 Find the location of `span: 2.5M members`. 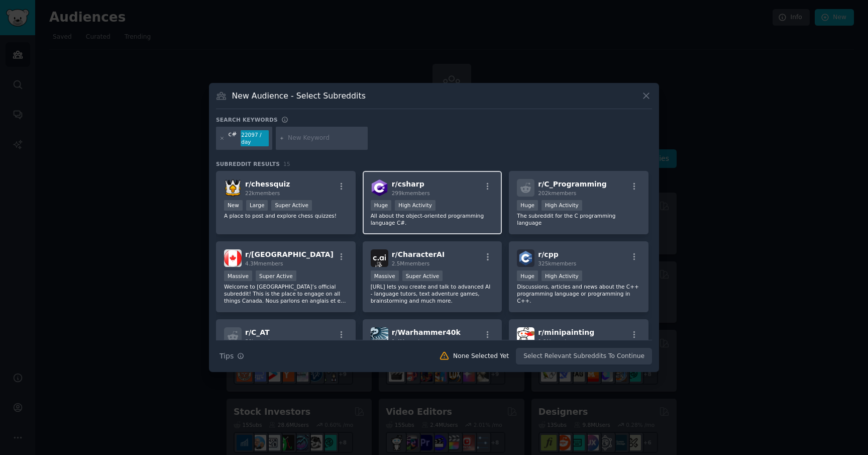

span: 2.5M members is located at coordinates (411, 263).